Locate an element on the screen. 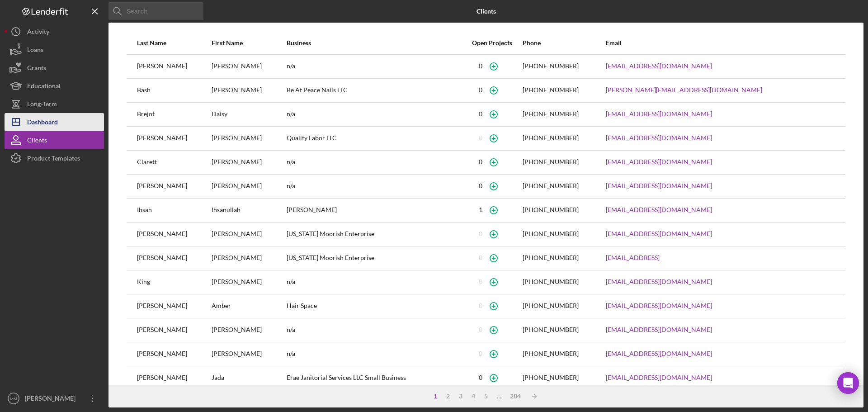 This screenshot has height=412, width=868. div: Bash is located at coordinates (174, 90).